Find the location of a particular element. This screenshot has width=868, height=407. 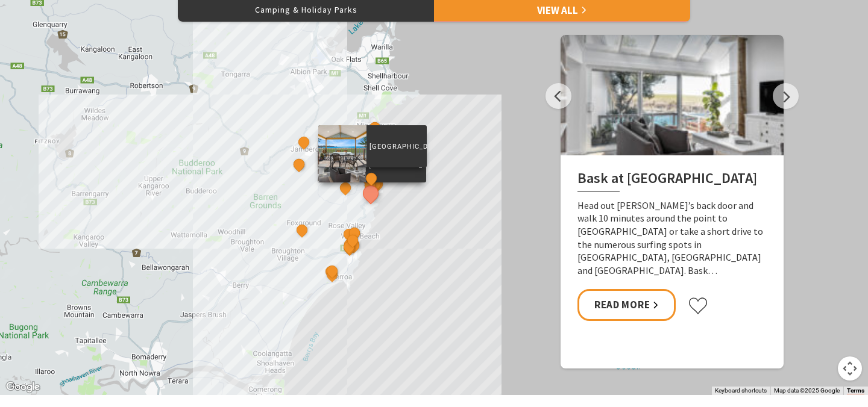

button: See detail about Jamberoo Pub and Saleyard Motel is located at coordinates (304, 143).